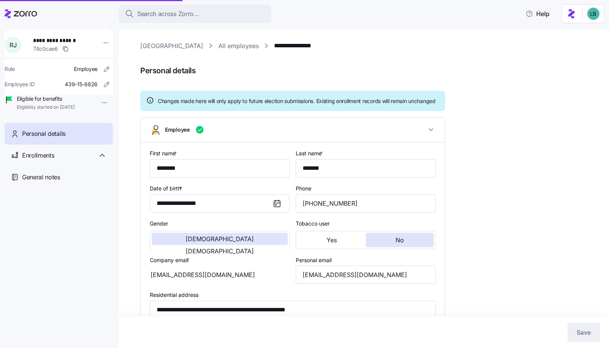  What do you see at coordinates (584, 332) in the screenshot?
I see `span: Save` at bounding box center [584, 332].